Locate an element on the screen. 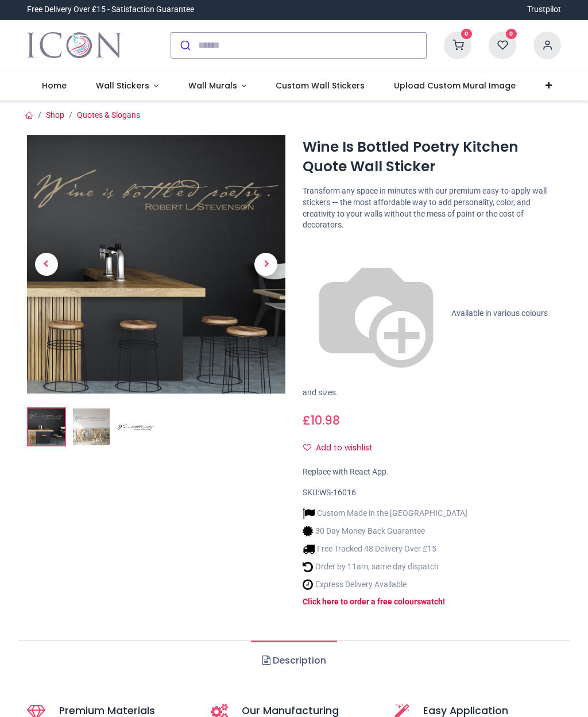 This screenshot has width=588, height=717. strong: swatch is located at coordinates (430, 602).